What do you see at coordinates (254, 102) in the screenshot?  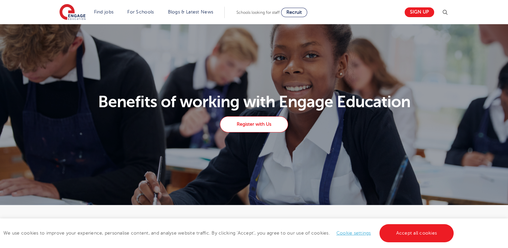 I see `h1: Benefits of working with Engage Education` at bounding box center [254, 102].